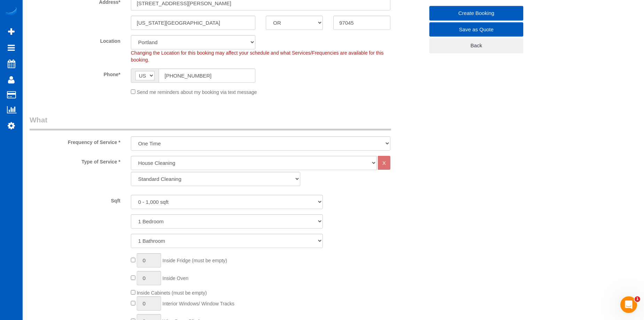  I want to click on label: Location, so click(75, 40).